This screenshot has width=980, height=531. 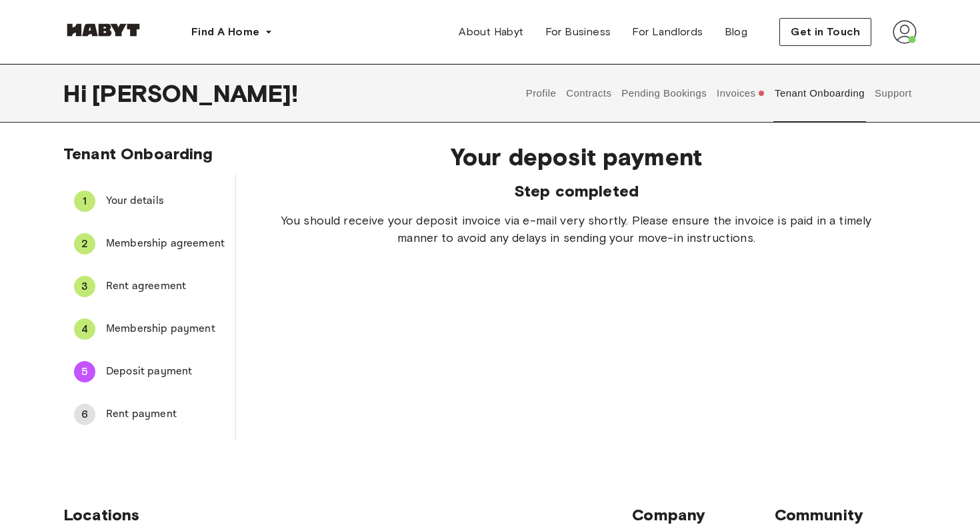 I want to click on button: Find A Home, so click(x=232, y=32).